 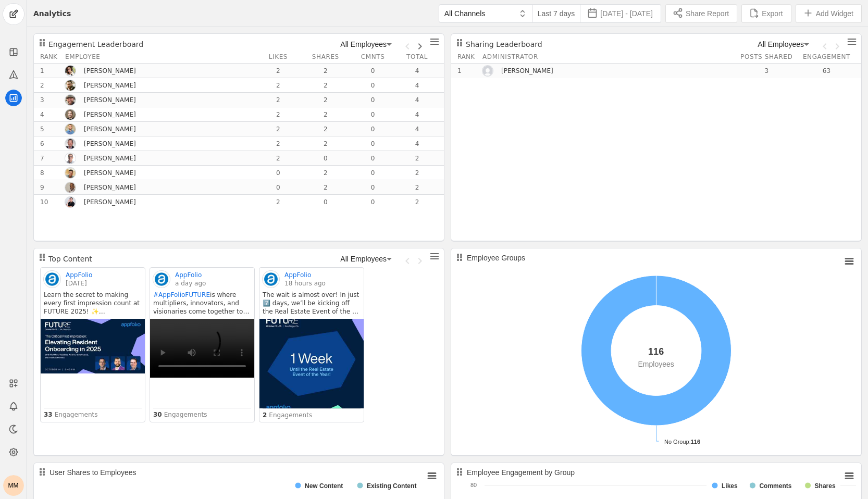 What do you see at coordinates (466, 57) in the screenshot?
I see `div: User Rank` at bounding box center [466, 57].